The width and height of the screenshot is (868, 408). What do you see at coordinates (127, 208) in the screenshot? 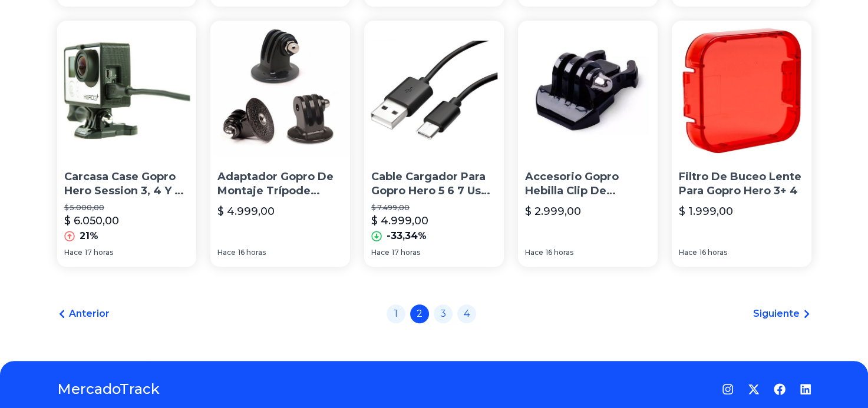
I see `p: $ 5.000,00` at bounding box center [127, 208].